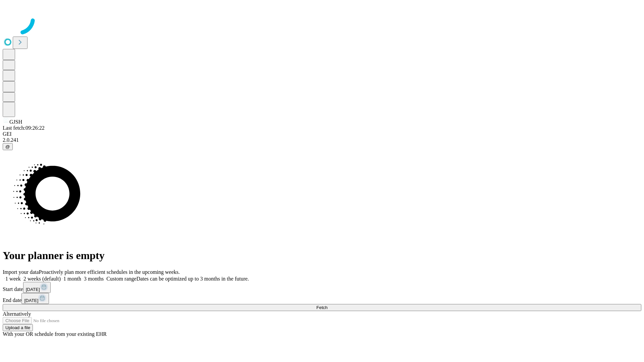 This screenshot has width=644, height=362. Describe the element at coordinates (322, 307) in the screenshot. I see `span: Fetch` at that location.